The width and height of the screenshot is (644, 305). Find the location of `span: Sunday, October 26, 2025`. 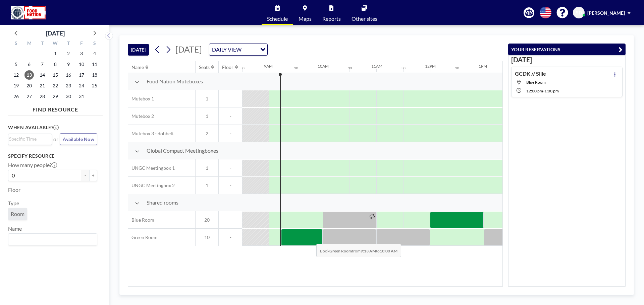

span: Sunday, October 26, 2025 is located at coordinates (16, 97).